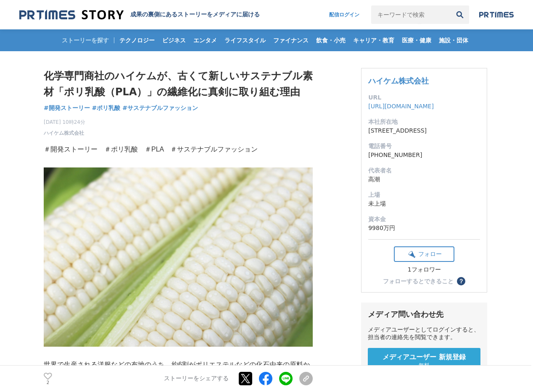 This screenshot has width=533, height=392. I want to click on span: エンタメ, so click(205, 40).